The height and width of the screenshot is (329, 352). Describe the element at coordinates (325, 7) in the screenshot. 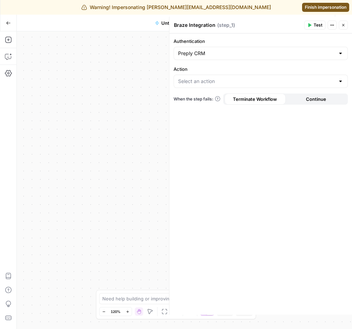

I see `span: Finish impersonation` at that location.